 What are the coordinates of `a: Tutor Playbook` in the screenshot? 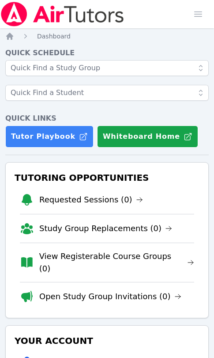 It's located at (49, 136).